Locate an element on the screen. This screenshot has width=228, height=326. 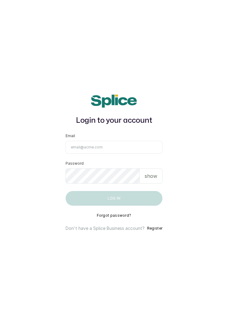
button: Register is located at coordinates (155, 228).